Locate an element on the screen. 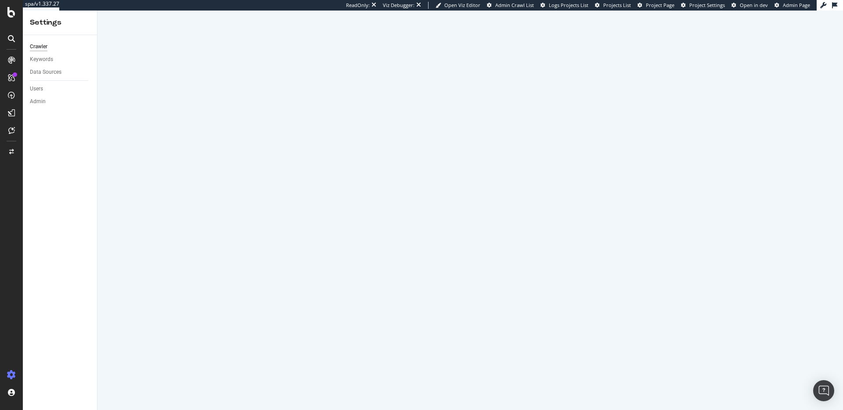 This screenshot has height=410, width=843. a: Keywords is located at coordinates (60, 59).